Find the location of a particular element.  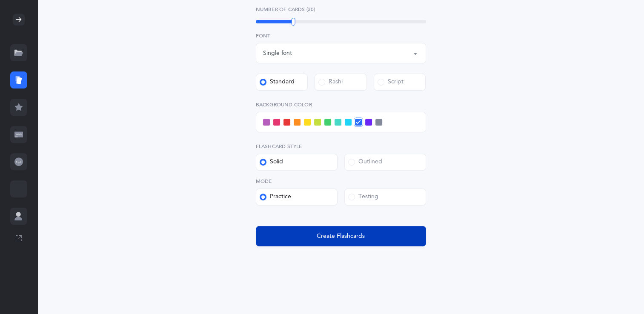

label: Mode is located at coordinates (341, 181).